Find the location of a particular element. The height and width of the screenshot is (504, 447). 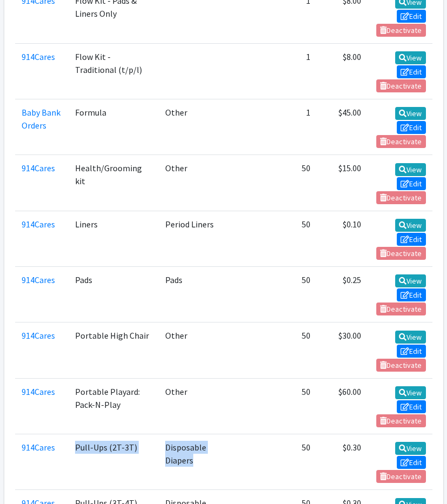

td: Formula is located at coordinates (114, 127).